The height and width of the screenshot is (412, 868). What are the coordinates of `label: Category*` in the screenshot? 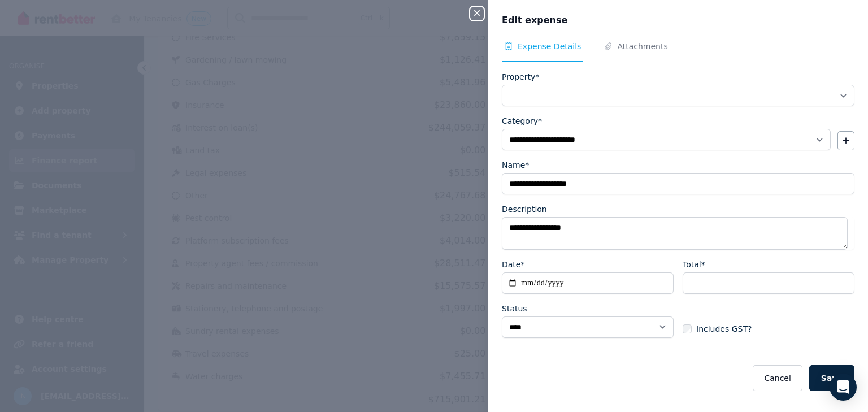 It's located at (521, 121).